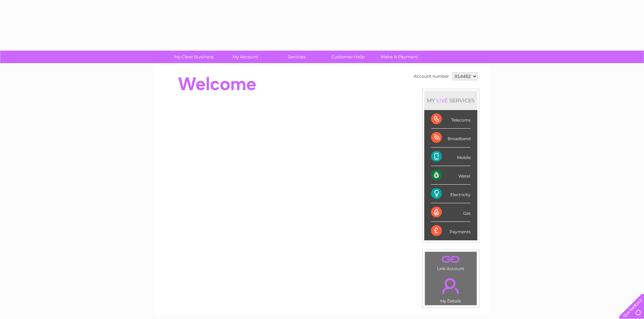 The image size is (644, 319). Describe the element at coordinates (451, 175) in the screenshot. I see `div: Water` at that location.